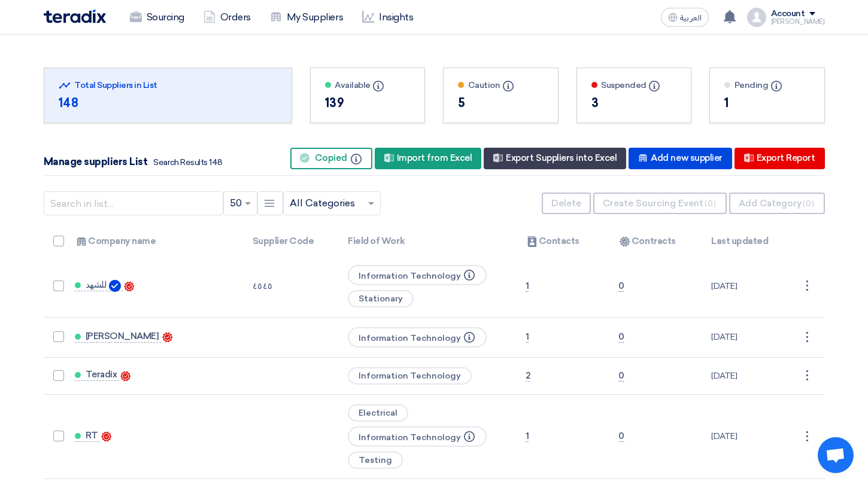  What do you see at coordinates (87, 436) in the screenshot?
I see `a: RT` at bounding box center [87, 436].